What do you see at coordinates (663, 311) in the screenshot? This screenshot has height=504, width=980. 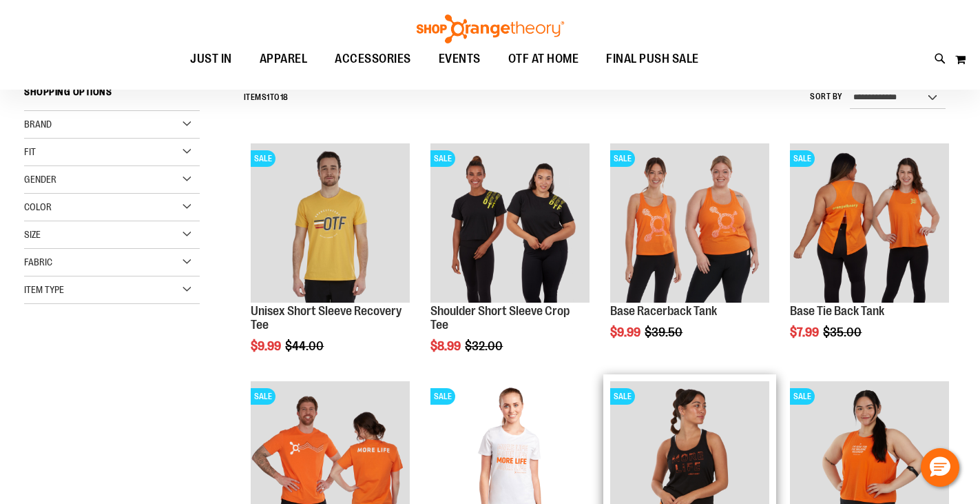 I see `a: Base Racerback Tank` at bounding box center [663, 311].